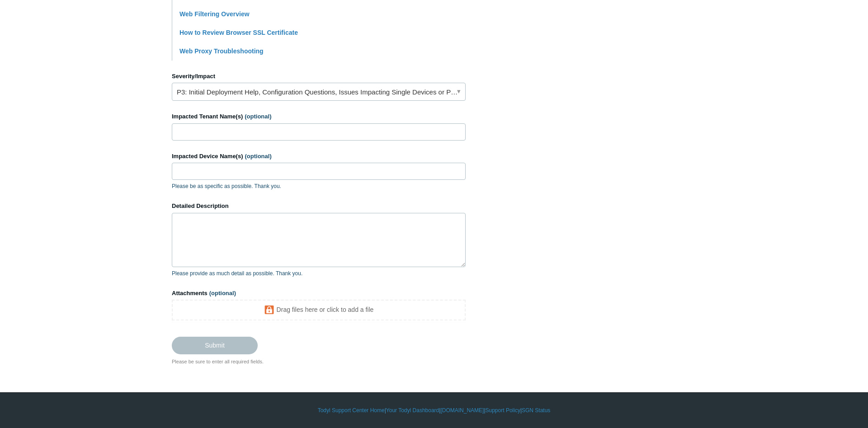 This screenshot has width=868, height=428. What do you see at coordinates (319, 77) in the screenshot?
I see `label: Severity/Impact` at bounding box center [319, 77].